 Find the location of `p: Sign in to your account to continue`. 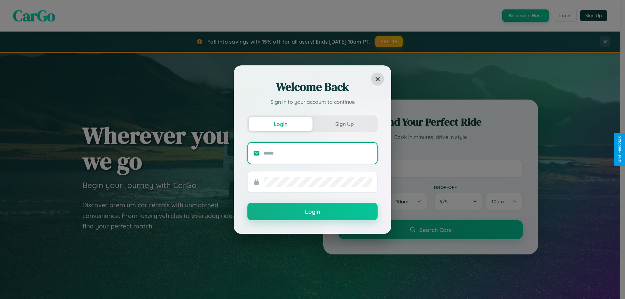

p: Sign in to your account to continue is located at coordinates (313, 102).